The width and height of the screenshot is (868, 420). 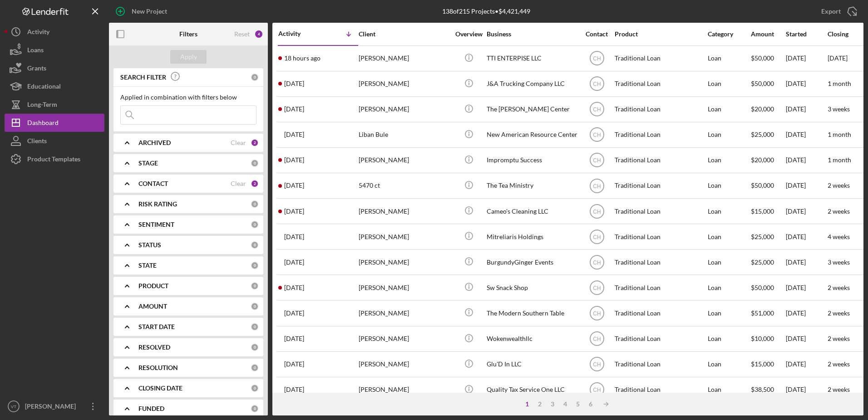 I want to click on div: Activity, so click(x=298, y=34).